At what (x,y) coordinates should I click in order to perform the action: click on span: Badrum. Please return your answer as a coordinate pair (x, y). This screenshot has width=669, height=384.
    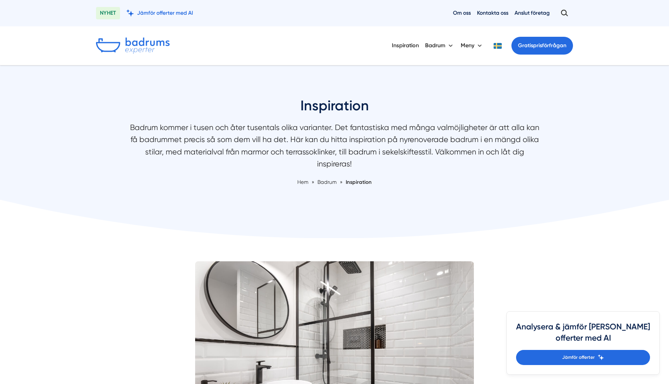
    Looking at the image, I should click on (327, 182).